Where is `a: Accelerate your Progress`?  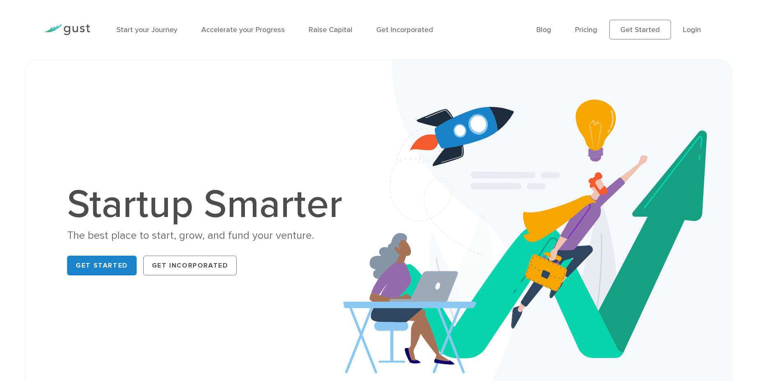
a: Accelerate your Progress is located at coordinates (243, 30).